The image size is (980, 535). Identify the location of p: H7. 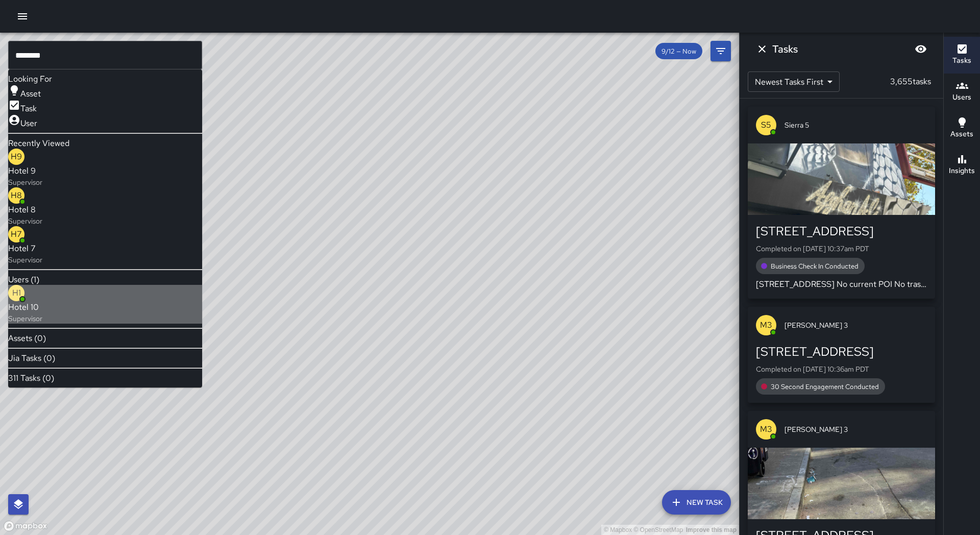
(17, 234).